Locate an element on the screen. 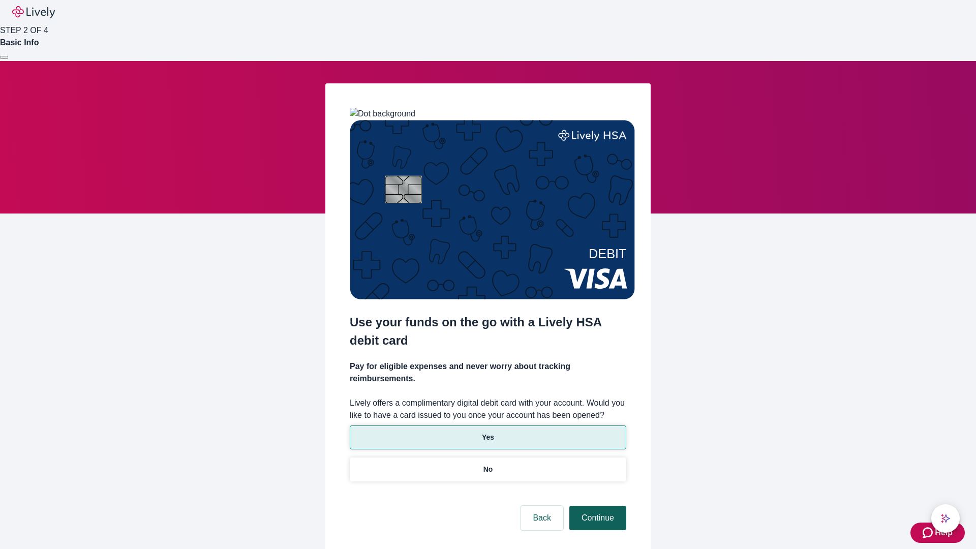  p: Yes is located at coordinates (488, 437).